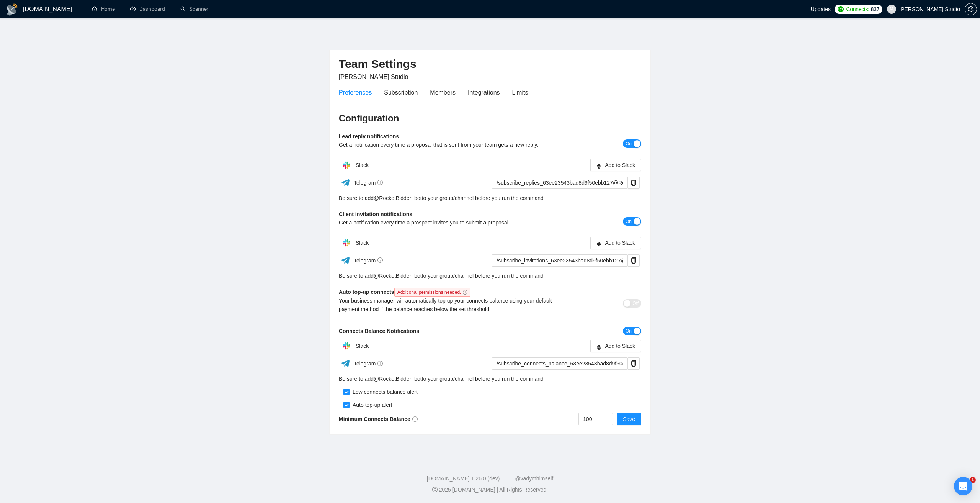 Image resolution: width=980 pixels, height=503 pixels. What do you see at coordinates (452, 305) in the screenshot?
I see `div: Your business manager will automatically top up your connects balance using your default payment ...` at bounding box center [452, 305].